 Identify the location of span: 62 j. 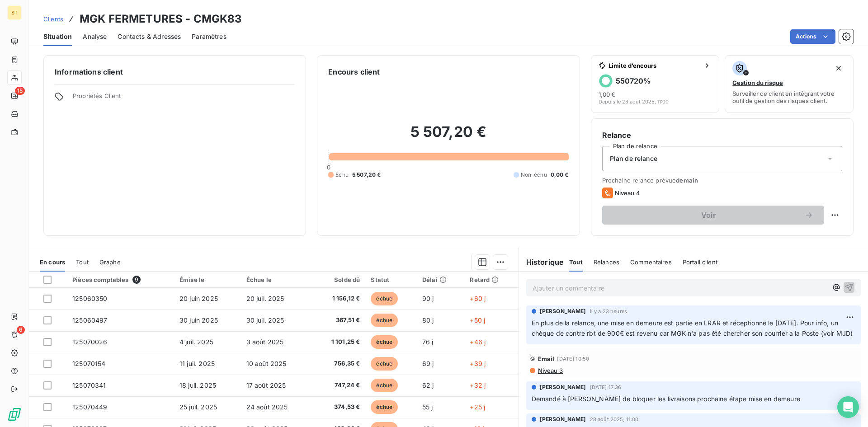
(428, 385).